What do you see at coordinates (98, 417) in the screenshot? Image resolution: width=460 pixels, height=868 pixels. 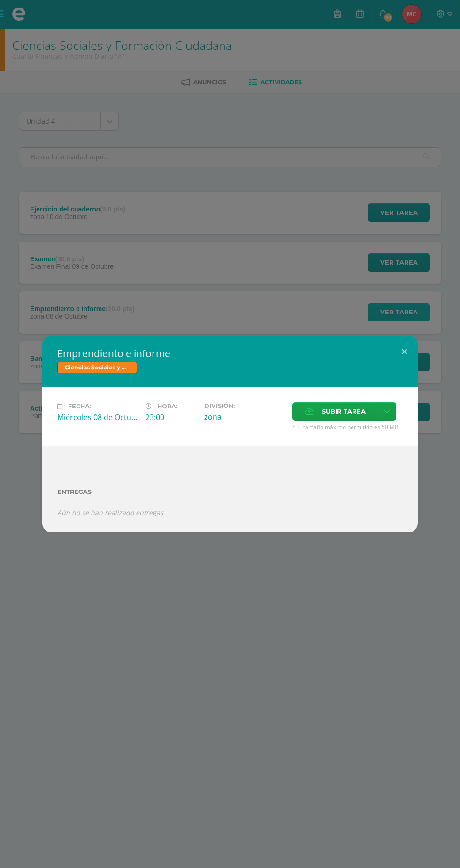 I see `div: Miércoles 08 de Octubre` at bounding box center [98, 417].